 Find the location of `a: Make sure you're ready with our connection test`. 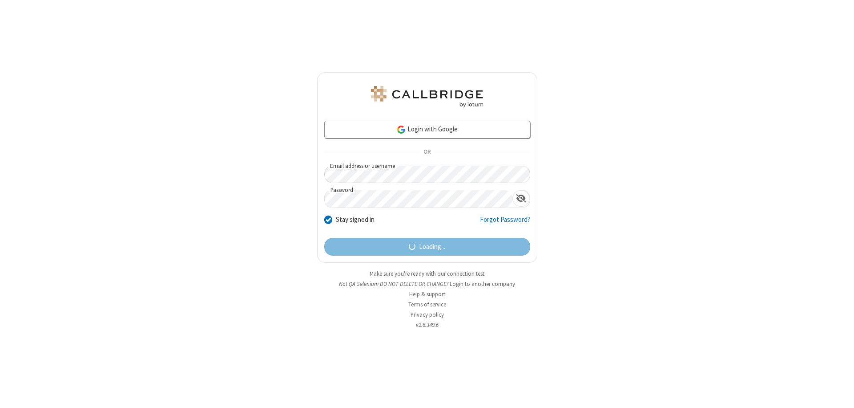

a: Make sure you're ready with our connection test is located at coordinates (427, 273).